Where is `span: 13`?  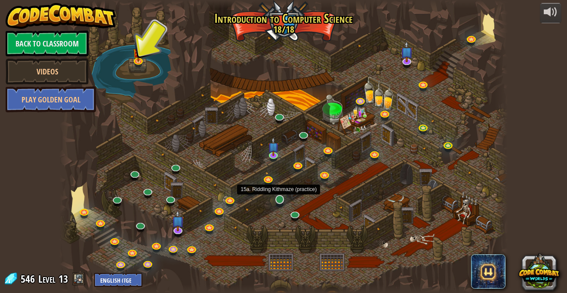
span: 13 is located at coordinates (63, 279).